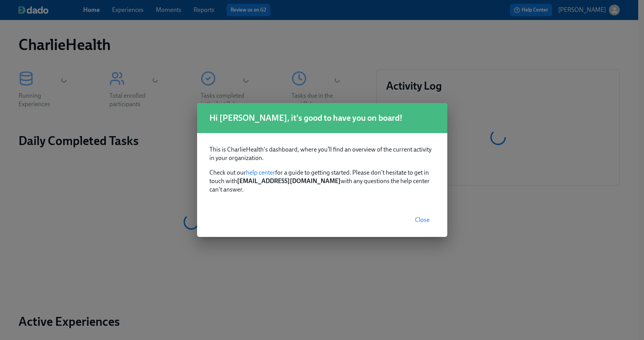 The width and height of the screenshot is (644, 340). I want to click on a: help center, so click(260, 172).